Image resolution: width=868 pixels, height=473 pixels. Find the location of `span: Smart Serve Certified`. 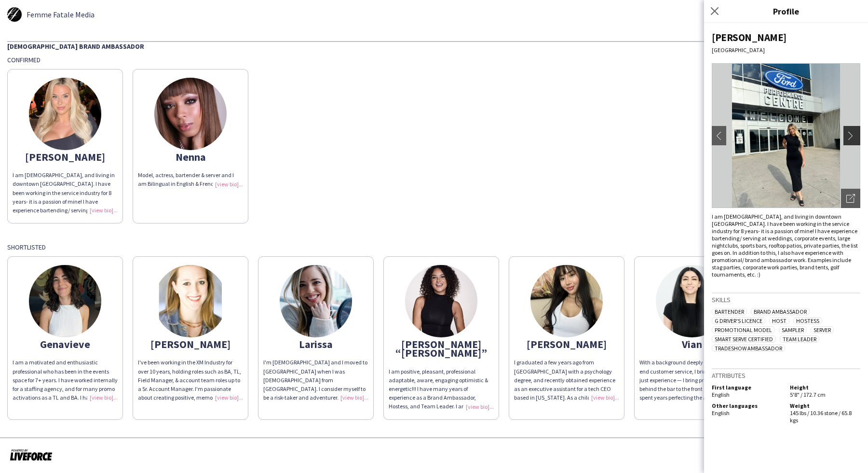

span: Smart Serve Certified is located at coordinates (743, 339).